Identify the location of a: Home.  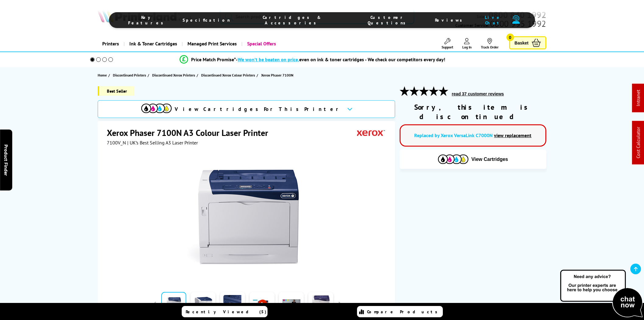
(103, 75).